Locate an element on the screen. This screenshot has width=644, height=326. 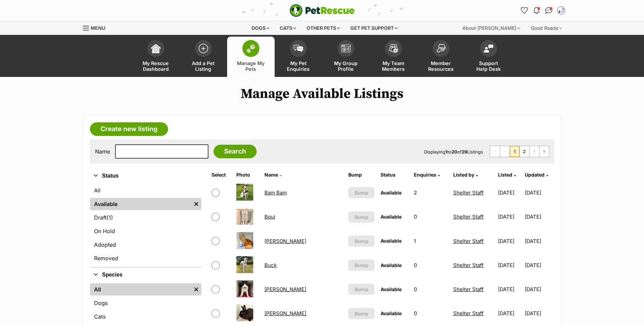
span: Updated is located at coordinates (534, 175).